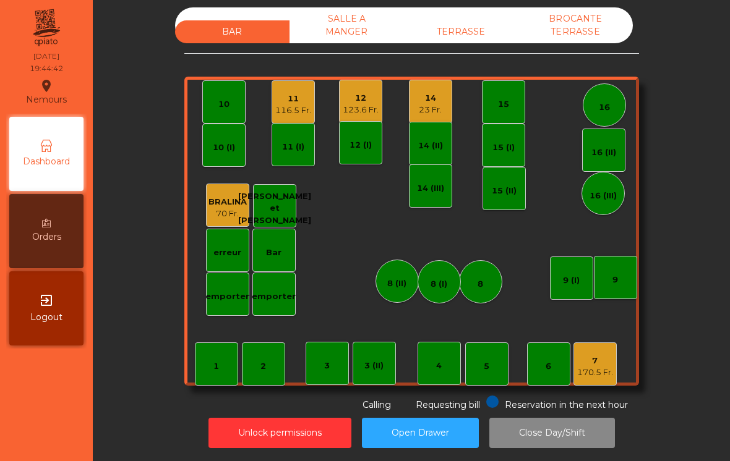 The image size is (730, 461). Describe the element at coordinates (326, 366) in the screenshot. I see `div: 3` at that location.